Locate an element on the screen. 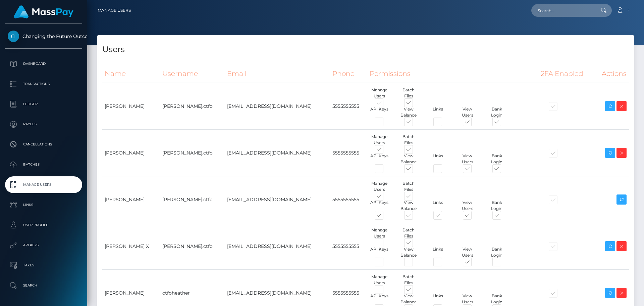 The image size is (644, 306). span: Changing the Future Outcome Inc is located at coordinates (44, 36).